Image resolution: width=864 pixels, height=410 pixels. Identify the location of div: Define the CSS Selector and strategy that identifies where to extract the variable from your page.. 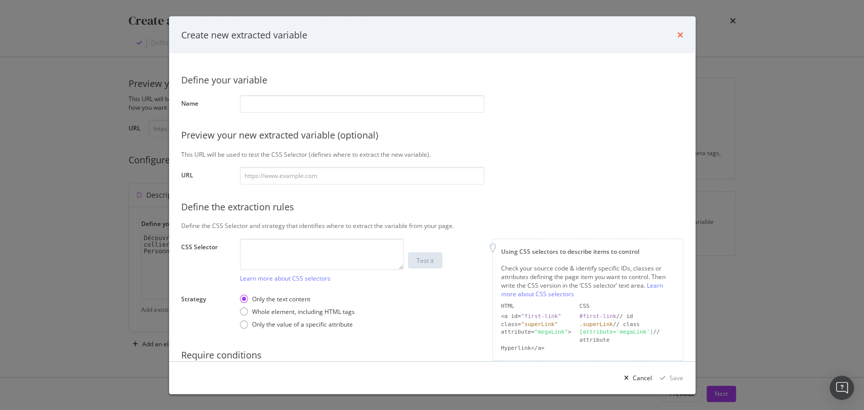
(432, 226).